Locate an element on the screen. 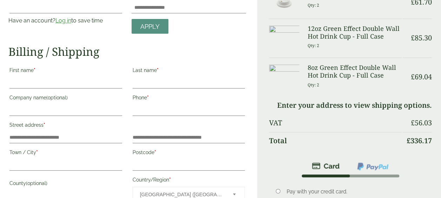 This screenshot has width=441, height=198. a: Apply is located at coordinates (150, 26).